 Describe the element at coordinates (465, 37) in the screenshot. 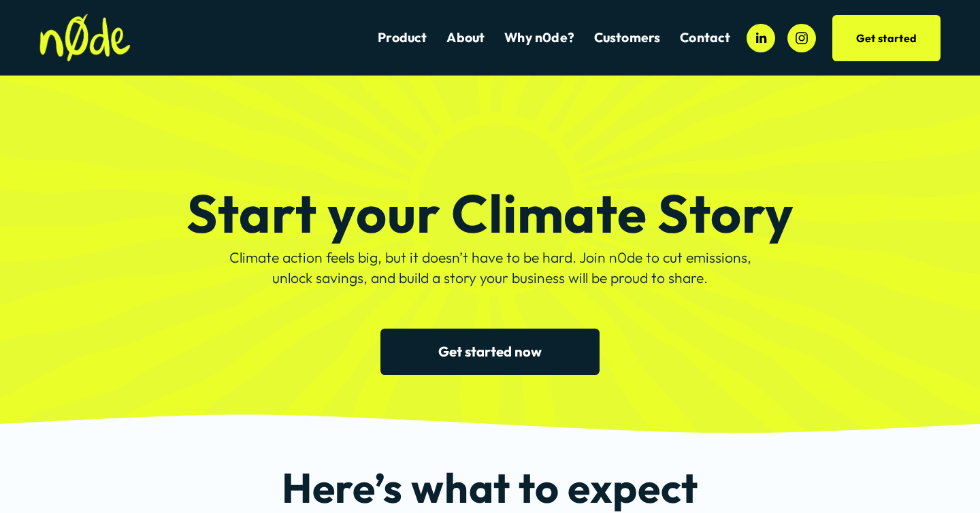

I see `a: About` at that location.